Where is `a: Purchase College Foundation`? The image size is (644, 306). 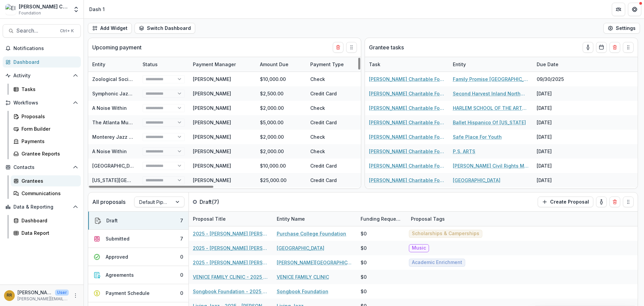
a: Purchase College Foundation is located at coordinates (311, 233).